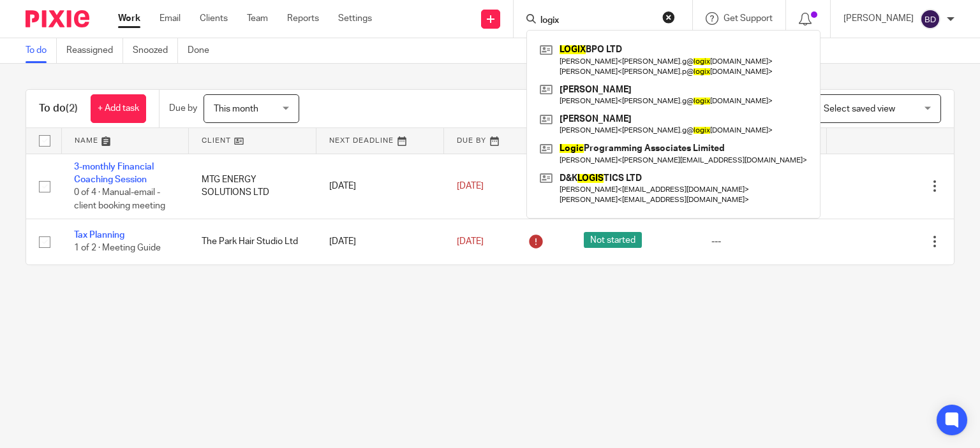  What do you see at coordinates (71, 109) in the screenshot?
I see `span: (2)` at bounding box center [71, 109].